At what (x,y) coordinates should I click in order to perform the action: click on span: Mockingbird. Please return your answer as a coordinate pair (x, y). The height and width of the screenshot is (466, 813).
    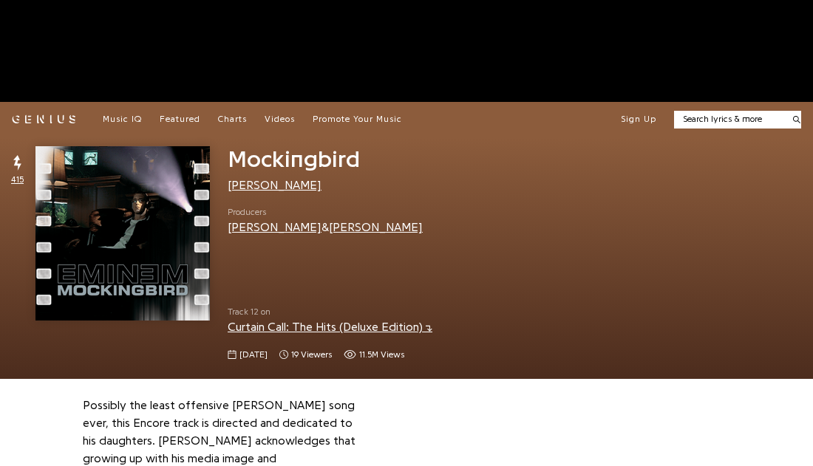
    Looking at the image, I should click on (293, 160).